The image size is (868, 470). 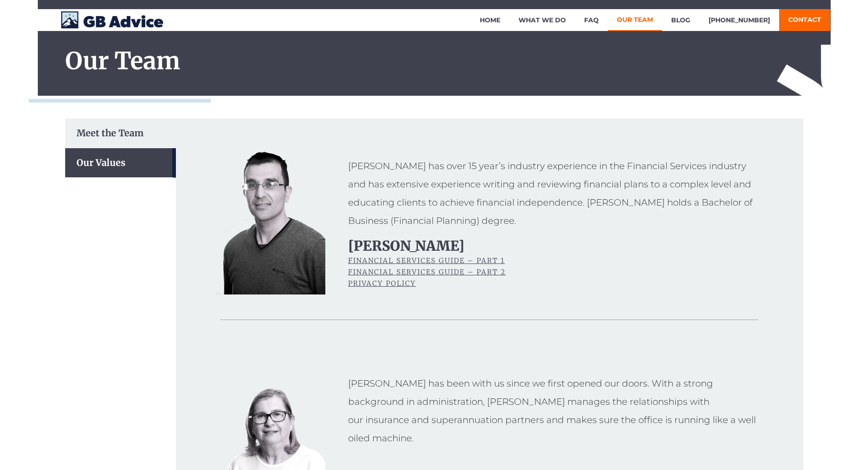 I want to click on a: Home, so click(x=490, y=20).